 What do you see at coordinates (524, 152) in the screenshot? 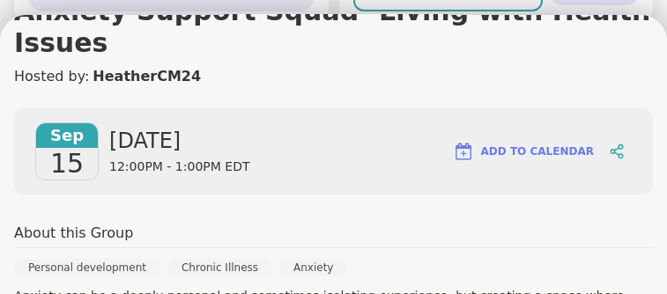
I see `button: Add to Calendar` at bounding box center [524, 152].